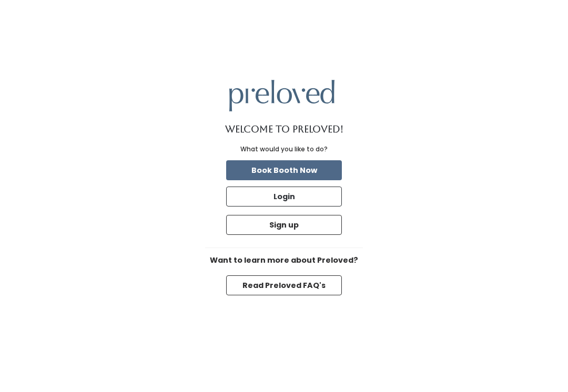 This screenshot has height=392, width=568. I want to click on button: Book Booth Now, so click(284, 171).